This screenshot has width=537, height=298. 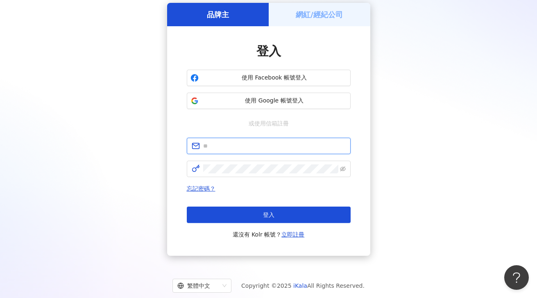 I want to click on h5: 網紅/經紀公司, so click(x=319, y=14).